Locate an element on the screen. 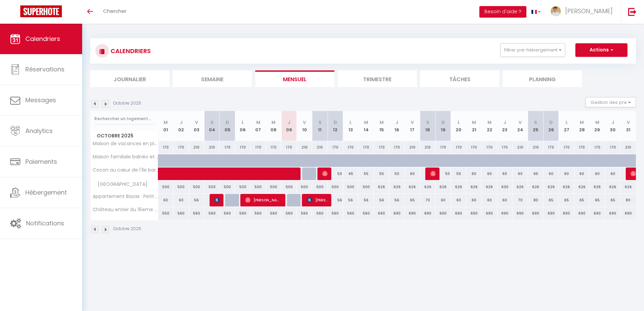 This screenshot has width=644, height=311. li: Tâches is located at coordinates (460, 78).